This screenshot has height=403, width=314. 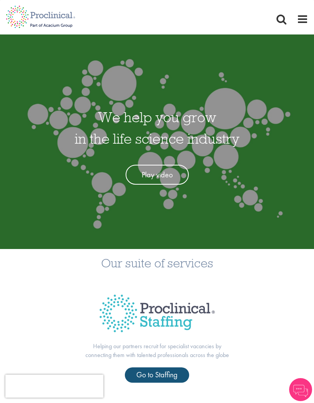 I want to click on h3: Our suite of services, so click(x=157, y=263).